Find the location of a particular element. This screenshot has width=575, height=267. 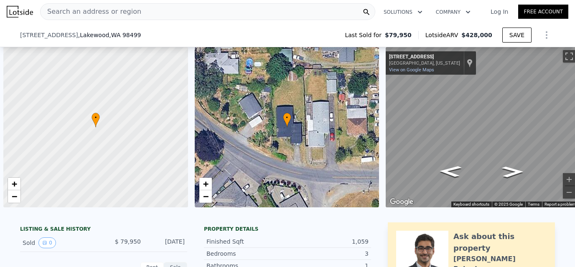

span: Last Sold for is located at coordinates (365, 35).